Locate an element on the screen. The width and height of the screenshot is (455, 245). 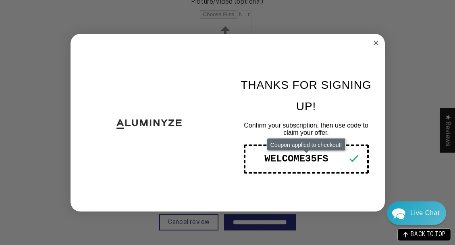
div: WELCOME35FS is located at coordinates (297, 159).